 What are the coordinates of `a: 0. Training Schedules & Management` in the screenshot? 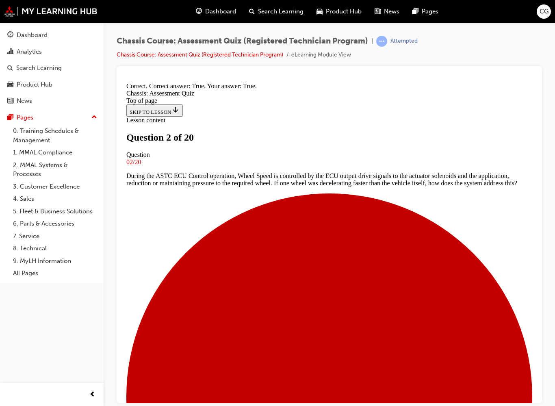 It's located at (55, 135).